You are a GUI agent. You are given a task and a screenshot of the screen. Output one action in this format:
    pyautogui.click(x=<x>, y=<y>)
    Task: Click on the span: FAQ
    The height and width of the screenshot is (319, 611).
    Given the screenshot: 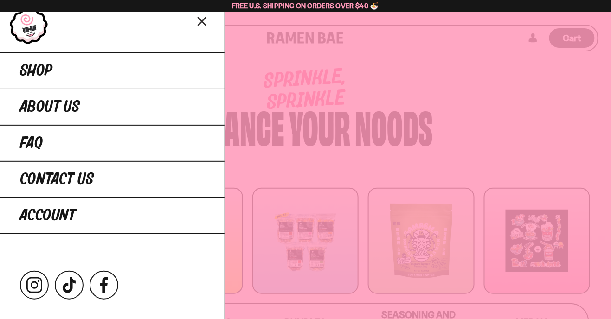 What is the action you would take?
    pyautogui.click(x=31, y=143)
    